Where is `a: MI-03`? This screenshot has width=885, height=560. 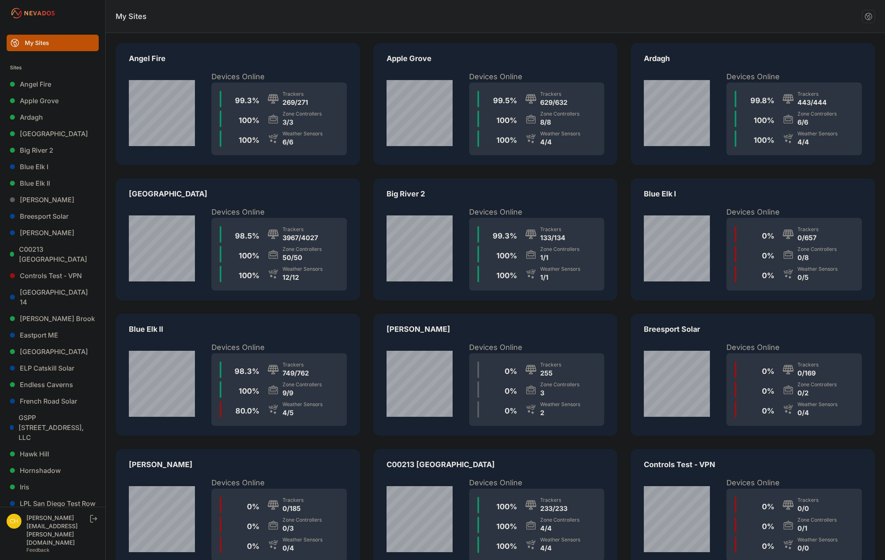 a: MI-03 is located at coordinates (238, 375).